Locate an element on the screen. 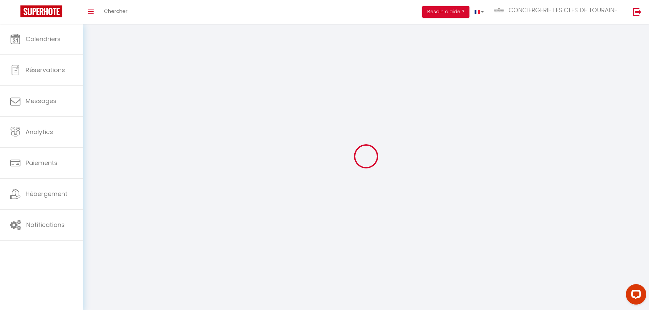  span: Analytics is located at coordinates (39, 132).